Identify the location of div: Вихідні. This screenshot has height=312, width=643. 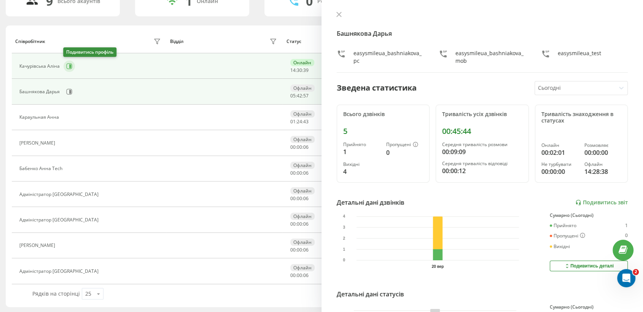
(361, 164).